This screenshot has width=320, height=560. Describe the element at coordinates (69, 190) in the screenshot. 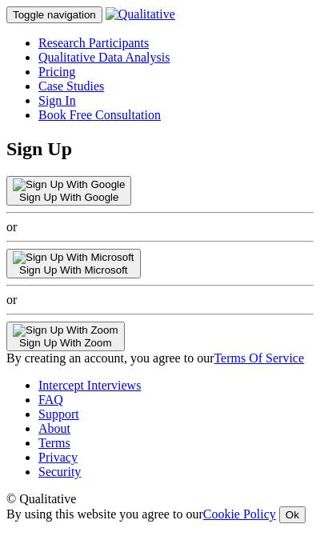

I see `button: Sign Up With Google` at that location.